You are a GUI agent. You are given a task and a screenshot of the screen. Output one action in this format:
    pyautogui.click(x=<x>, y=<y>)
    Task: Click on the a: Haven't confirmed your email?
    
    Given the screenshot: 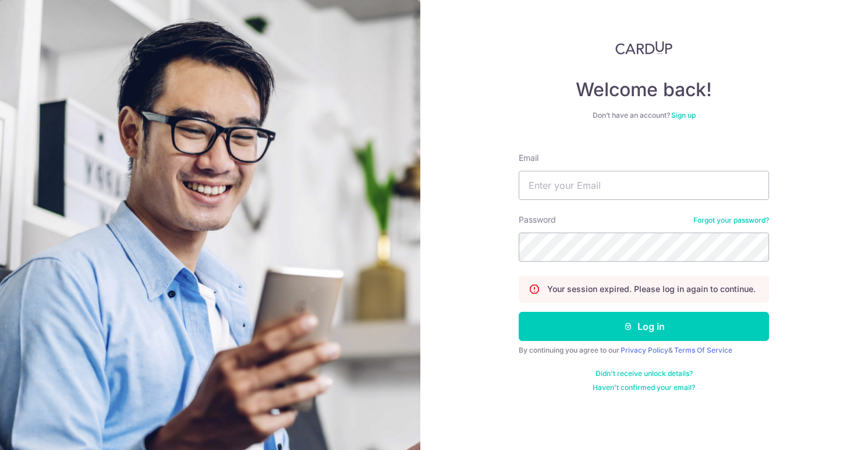 What is the action you would take?
    pyautogui.click(x=644, y=388)
    